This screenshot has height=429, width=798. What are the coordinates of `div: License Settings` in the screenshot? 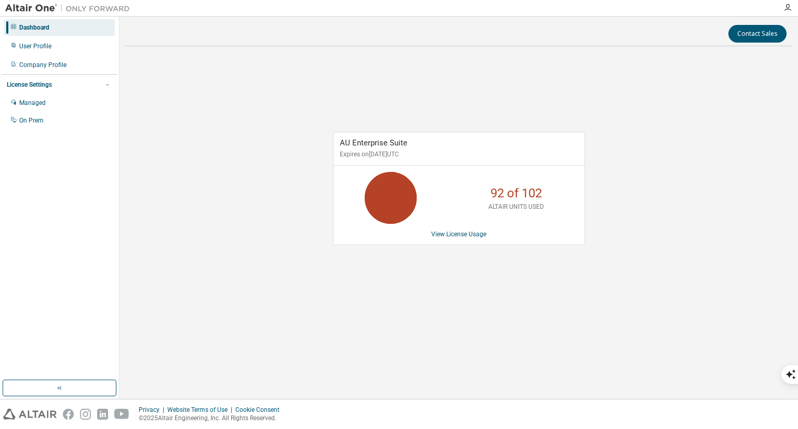 It's located at (29, 85).